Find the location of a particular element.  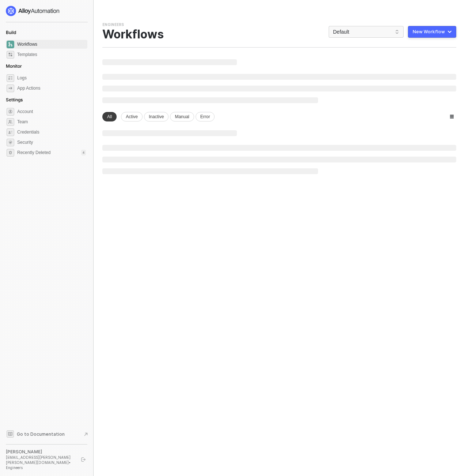

span: security is located at coordinates (10, 142).